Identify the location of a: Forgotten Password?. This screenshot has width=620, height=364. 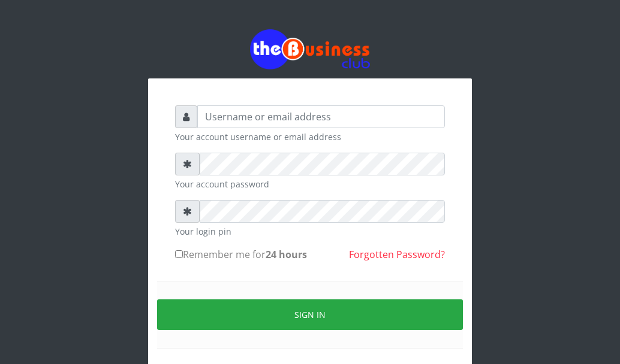
(397, 254).